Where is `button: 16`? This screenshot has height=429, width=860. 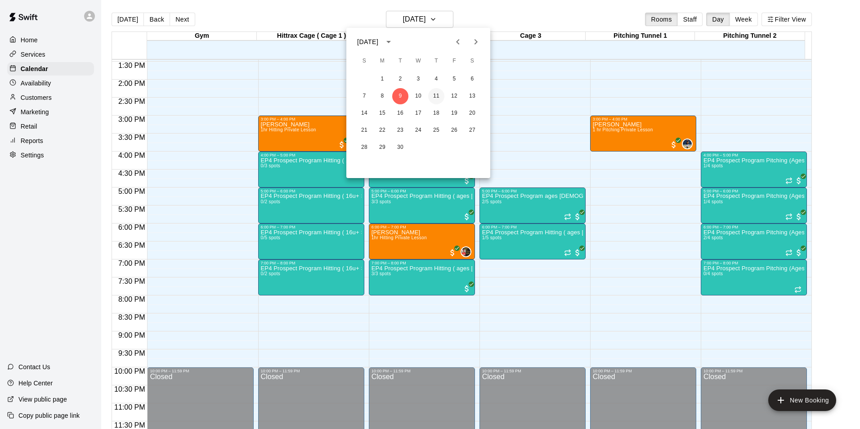 button: 16 is located at coordinates (400, 113).